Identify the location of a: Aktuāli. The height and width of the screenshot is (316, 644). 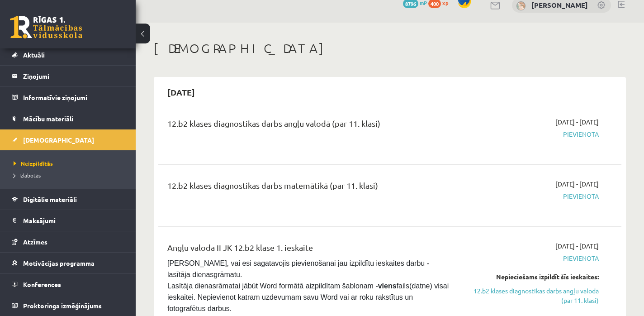
(68, 55).